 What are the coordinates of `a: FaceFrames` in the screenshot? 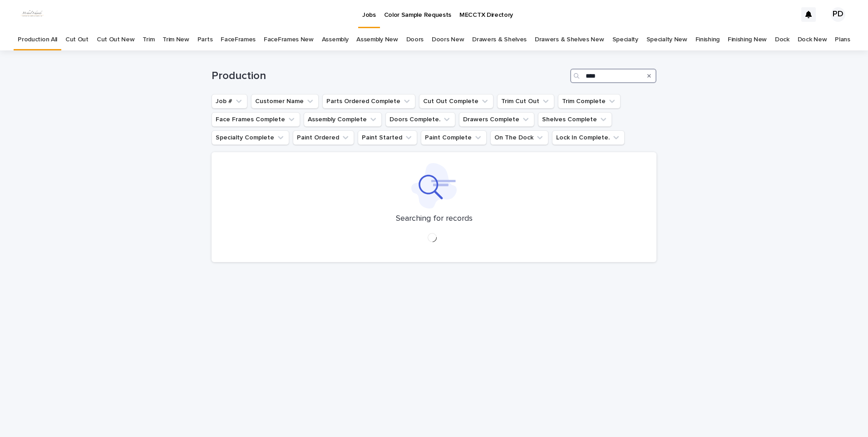 It's located at (238, 39).